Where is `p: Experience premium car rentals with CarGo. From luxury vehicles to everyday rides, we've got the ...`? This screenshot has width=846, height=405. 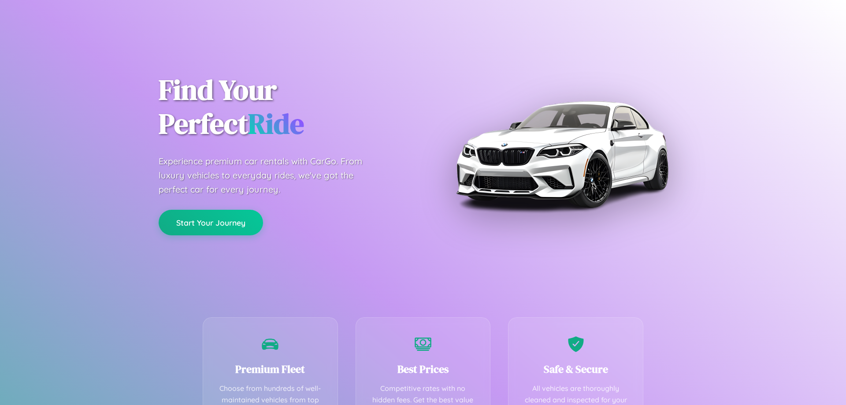
p: Experience premium car rentals with CarGo. From luxury vehicles to everyday rides, we've got the ... is located at coordinates (269, 175).